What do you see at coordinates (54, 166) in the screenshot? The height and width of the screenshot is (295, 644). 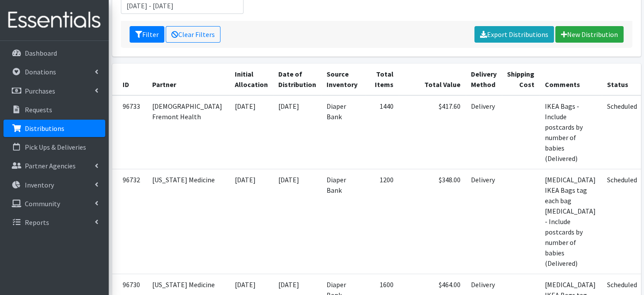 I see `a: Partner Agencies` at bounding box center [54, 166].